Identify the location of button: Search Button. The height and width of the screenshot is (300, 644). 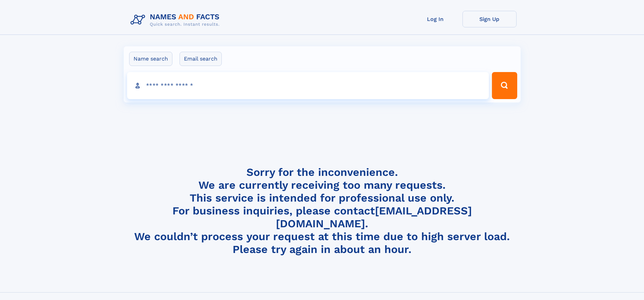
(505, 85).